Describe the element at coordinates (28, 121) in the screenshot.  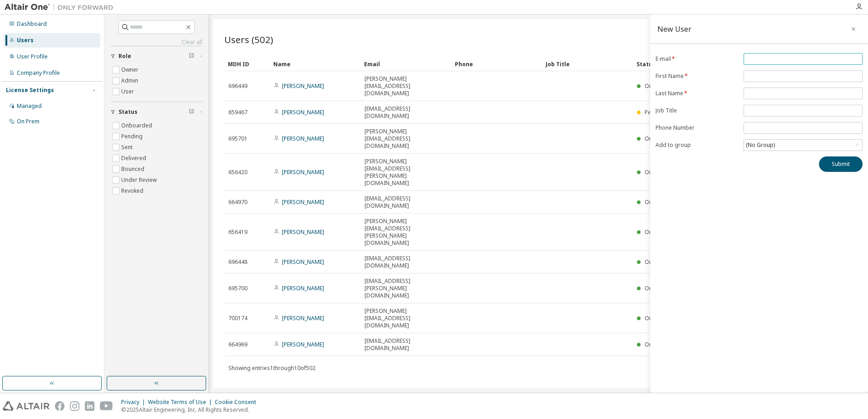
I see `div: On Prem` at that location.